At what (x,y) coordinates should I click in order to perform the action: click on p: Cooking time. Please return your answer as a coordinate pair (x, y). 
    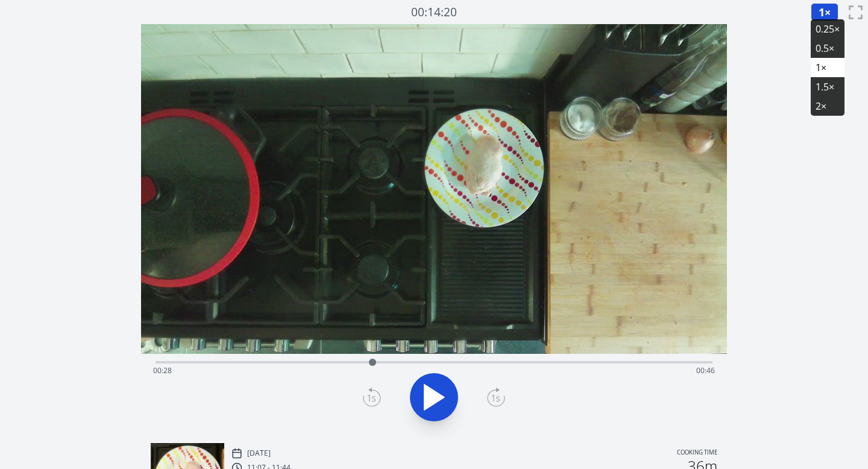
    Looking at the image, I should click on (697, 453).